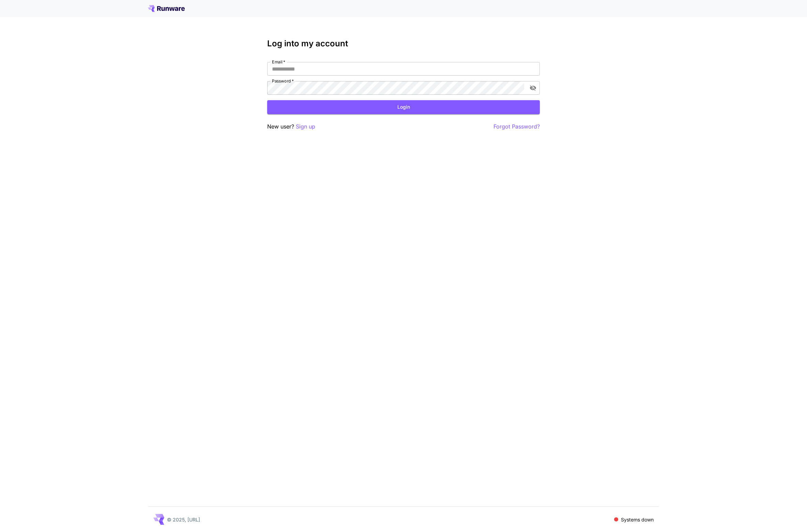  What do you see at coordinates (404, 44) in the screenshot?
I see `h3: Log into my account` at bounding box center [404, 44].